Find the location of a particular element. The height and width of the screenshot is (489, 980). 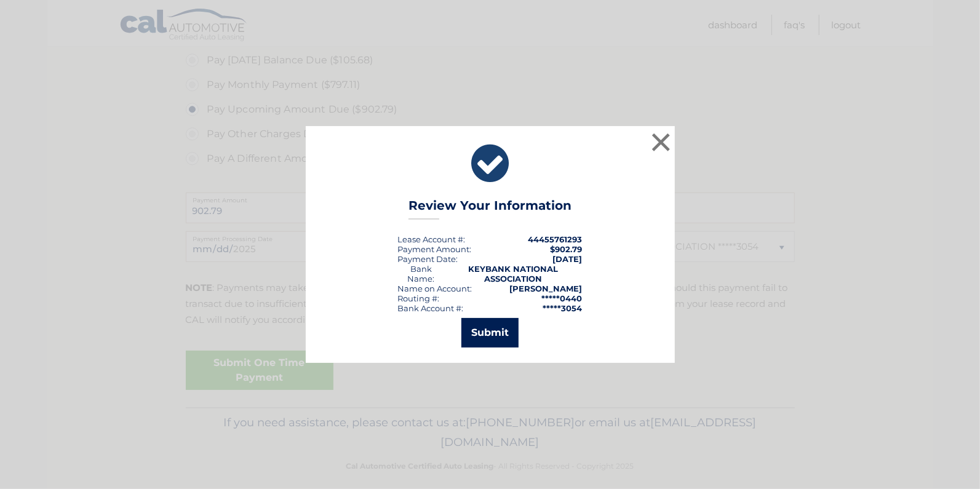

div: Bank Account #: is located at coordinates (431, 308).